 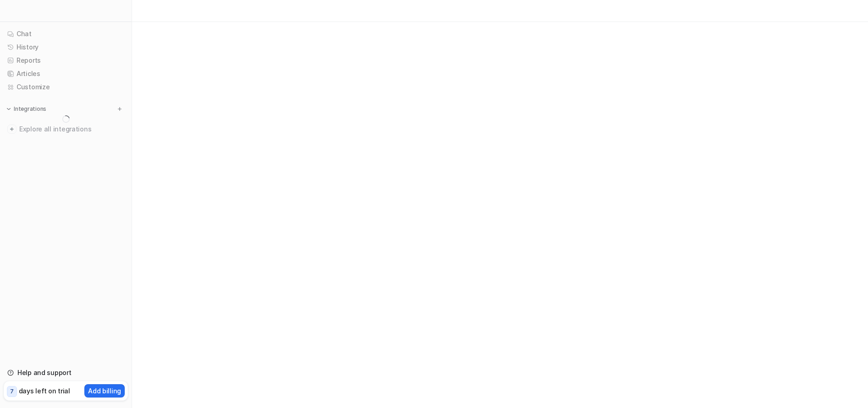 I want to click on a: Help and support, so click(x=65, y=373).